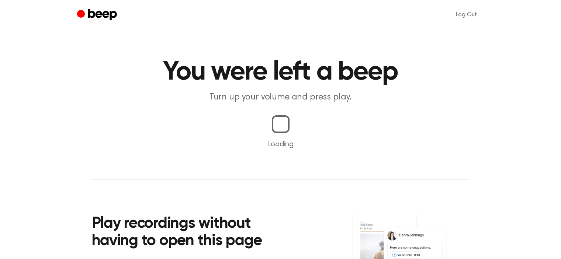  Describe the element at coordinates (466, 15) in the screenshot. I see `a: Log Out` at that location.